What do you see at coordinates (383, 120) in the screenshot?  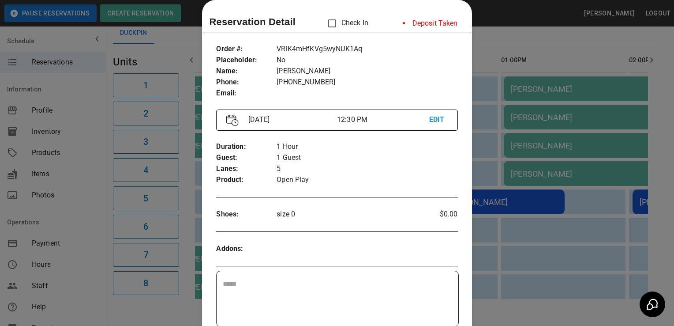 I see `p: 12:30 PM` at bounding box center [383, 120].